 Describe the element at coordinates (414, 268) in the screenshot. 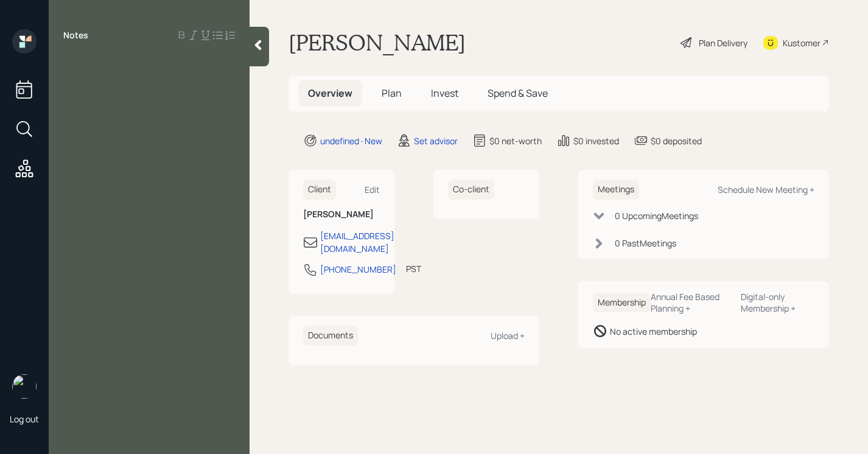

I see `div: PST` at that location.